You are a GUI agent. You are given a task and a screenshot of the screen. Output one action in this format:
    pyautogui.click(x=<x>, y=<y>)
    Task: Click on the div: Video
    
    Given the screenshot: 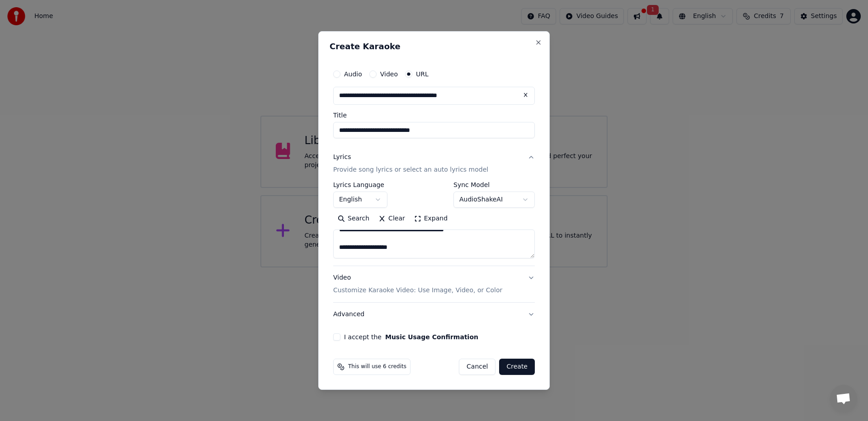 What is the action you would take?
    pyautogui.click(x=418, y=285)
    